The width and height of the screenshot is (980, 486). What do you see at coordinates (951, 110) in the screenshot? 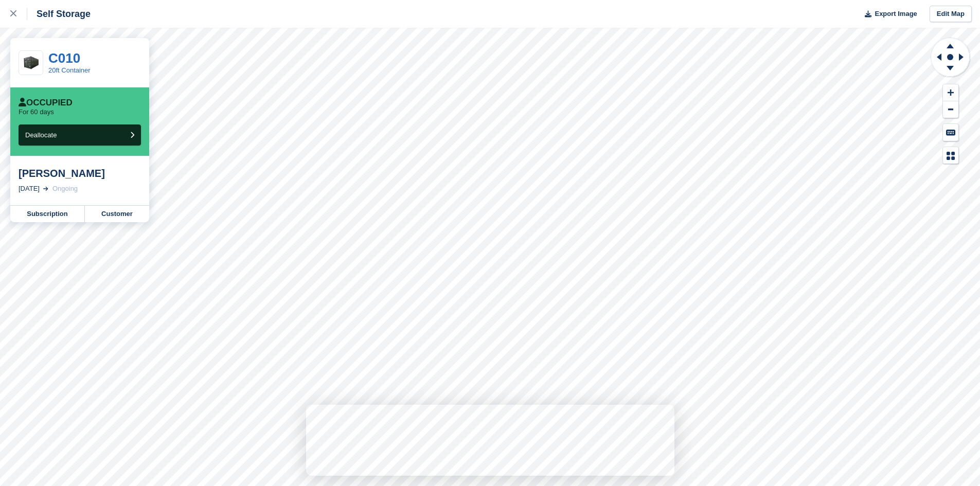
I see `button: Zoom Out` at bounding box center [951, 110].